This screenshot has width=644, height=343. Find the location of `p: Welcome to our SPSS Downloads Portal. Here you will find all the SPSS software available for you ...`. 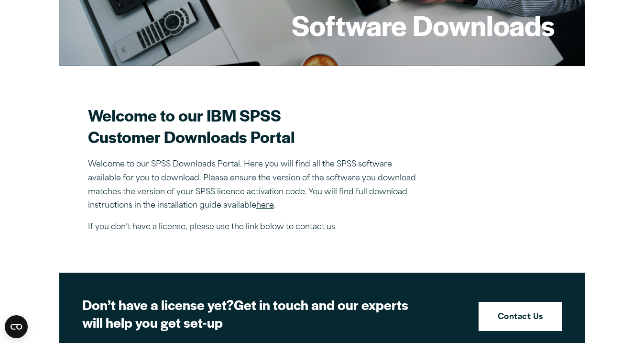

p: Welcome to our SPSS Downloads Portal. Here you will find all the SPSS software available for you ... is located at coordinates (255, 185).